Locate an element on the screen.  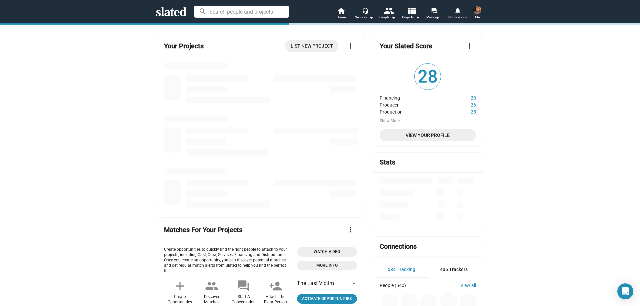
dd: 26 is located at coordinates (463, 104).